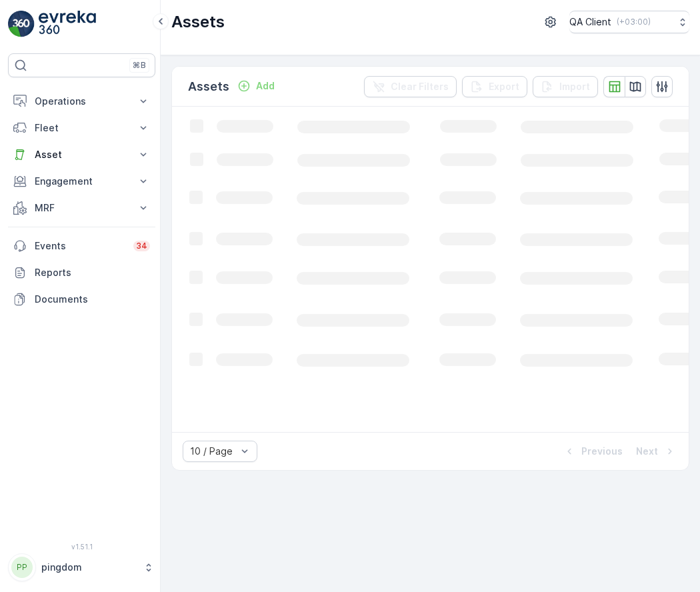 The width and height of the screenshot is (700, 592). Describe the element at coordinates (82, 128) in the screenshot. I see `p: Fleet` at that location.